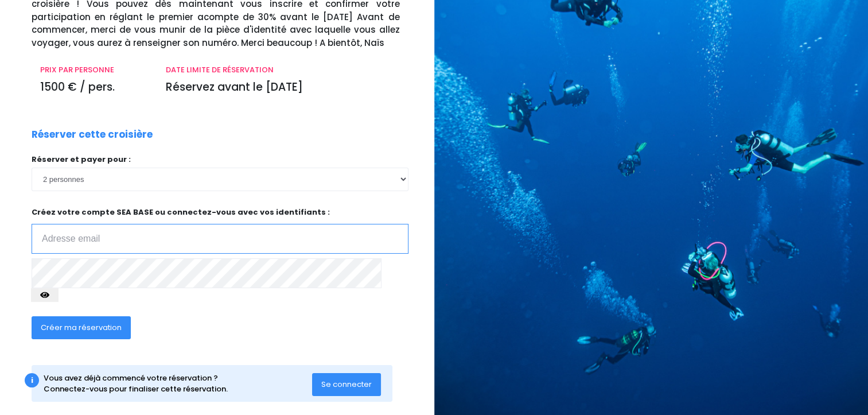 The image size is (868, 415). Describe the element at coordinates (81, 328) in the screenshot. I see `button: Créer ma réservation` at that location.